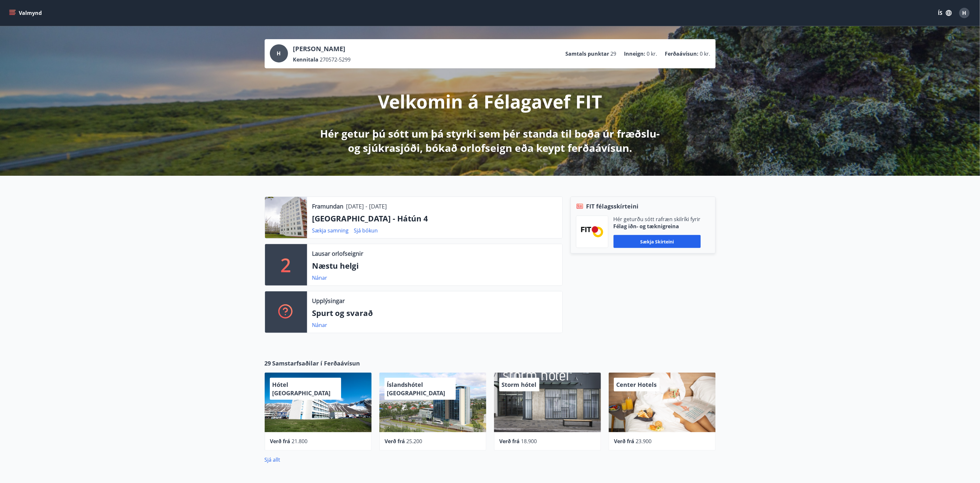 The image size is (980, 483). What do you see at coordinates (592, 231) in the screenshot?
I see `img: FPQVkF9lTnNbbaRSFyT17YYeljoOGk5m51IhT0bO.png` at bounding box center [592, 231].